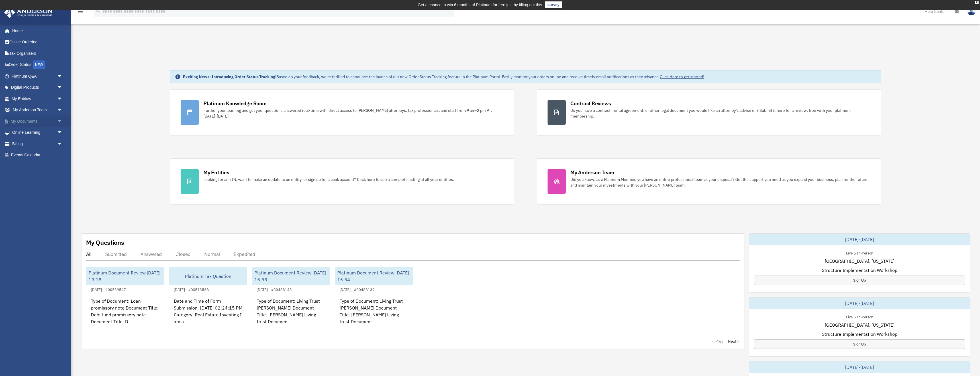 This screenshot has width=980, height=376. What do you see at coordinates (116, 254) in the screenshot?
I see `div: Submitted` at bounding box center [116, 254].